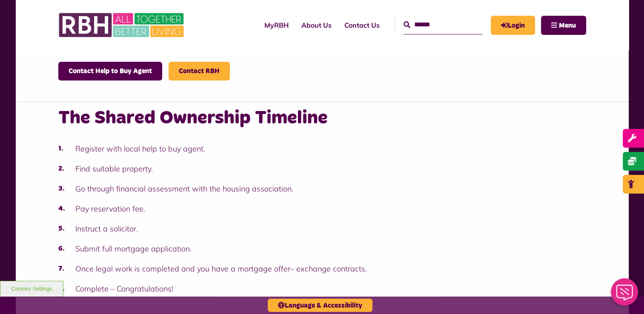 Image resolution: width=644 pixels, height=314 pixels. What do you see at coordinates (122, 25) in the screenshot?
I see `img: RBH` at bounding box center [122, 25].